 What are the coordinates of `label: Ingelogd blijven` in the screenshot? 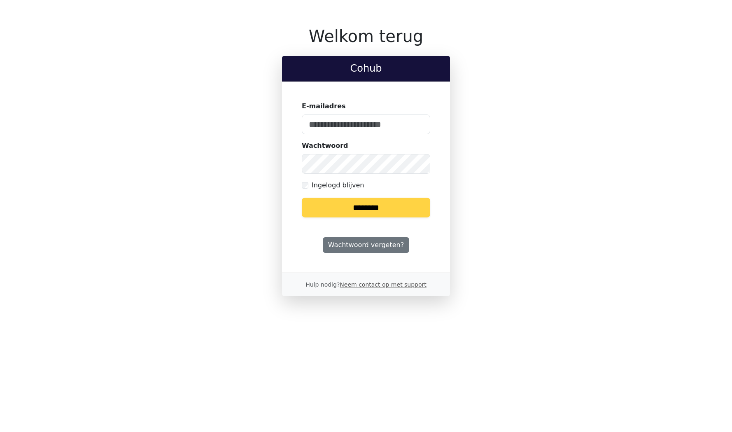 It's located at (338, 185).